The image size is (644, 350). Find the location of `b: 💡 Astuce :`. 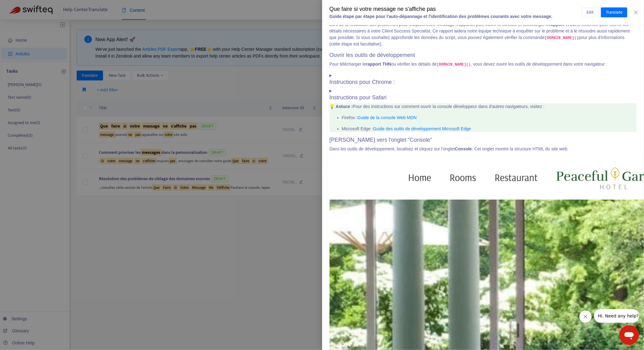

b: 💡 Astuce : is located at coordinates (341, 106).